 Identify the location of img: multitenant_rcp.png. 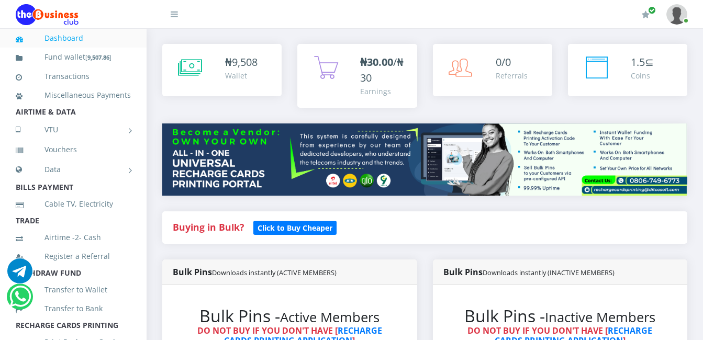
(424, 160).